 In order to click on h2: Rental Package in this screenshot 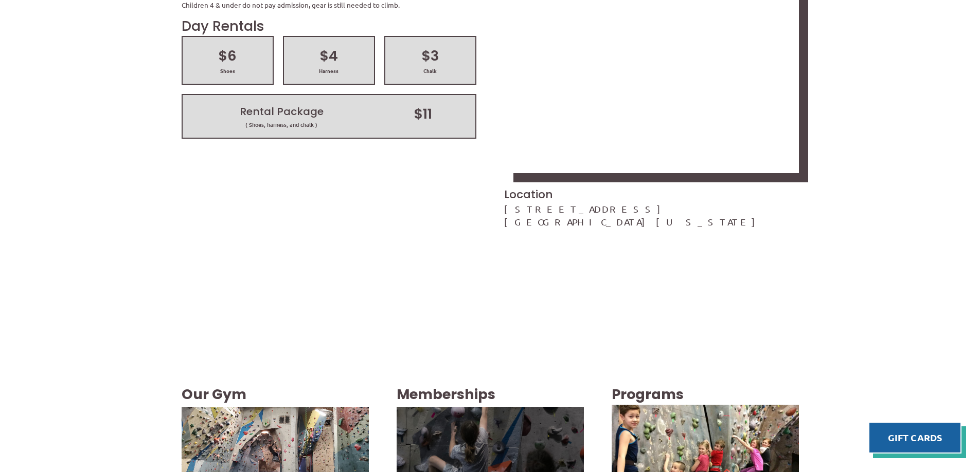, I will do `click(281, 111)`.